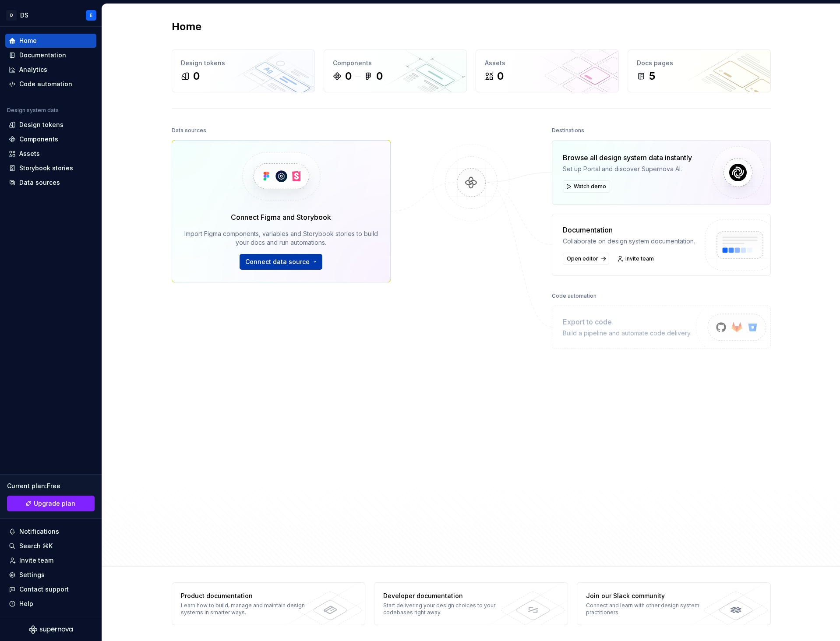 This screenshot has width=840, height=641. Describe the element at coordinates (11, 15) in the screenshot. I see `div: D` at that location.